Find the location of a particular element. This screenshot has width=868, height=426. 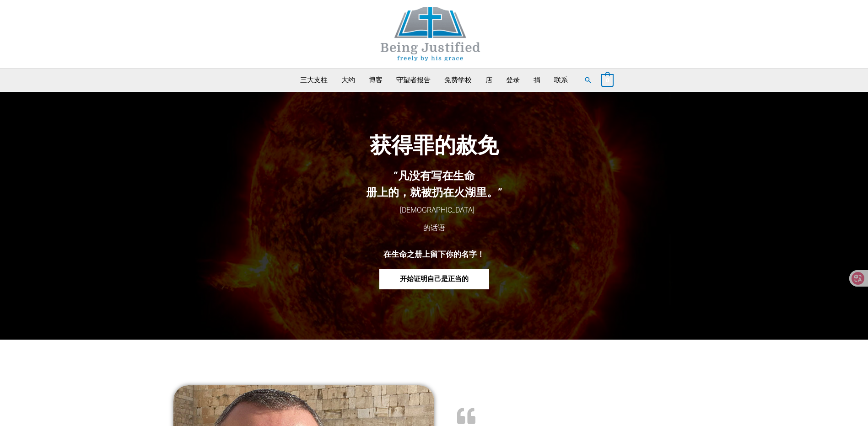

a: 搜索按钮 is located at coordinates (588, 80).